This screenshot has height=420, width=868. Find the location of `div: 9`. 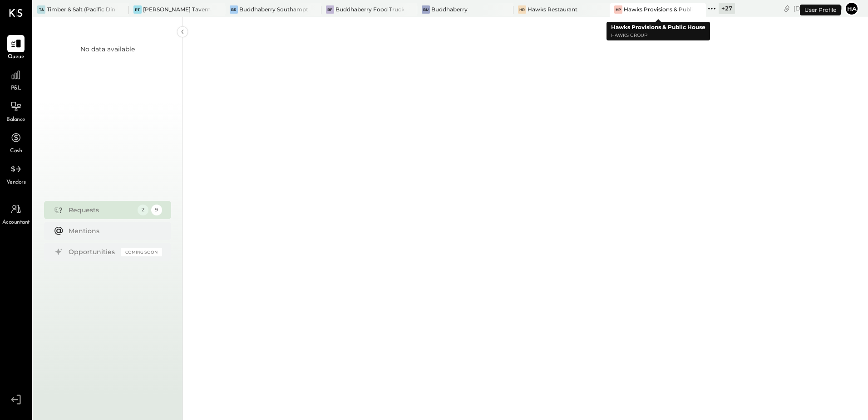

div: 9 is located at coordinates (157, 210).